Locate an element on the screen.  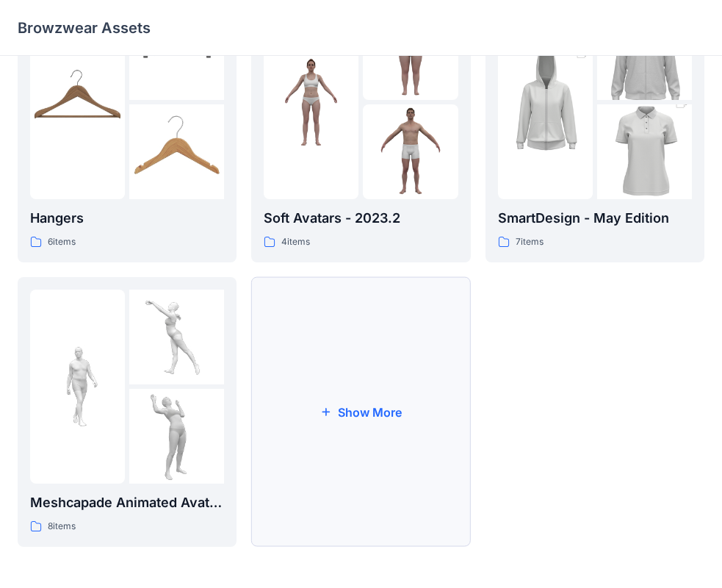
p: 7 items is located at coordinates (530, 241).